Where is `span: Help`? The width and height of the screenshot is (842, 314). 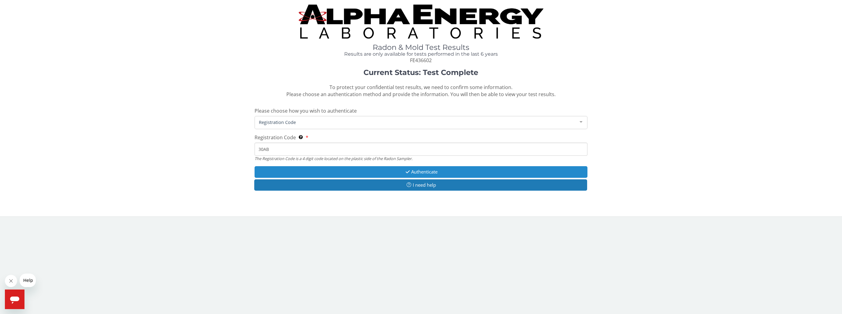
span: Help is located at coordinates (9, 7).